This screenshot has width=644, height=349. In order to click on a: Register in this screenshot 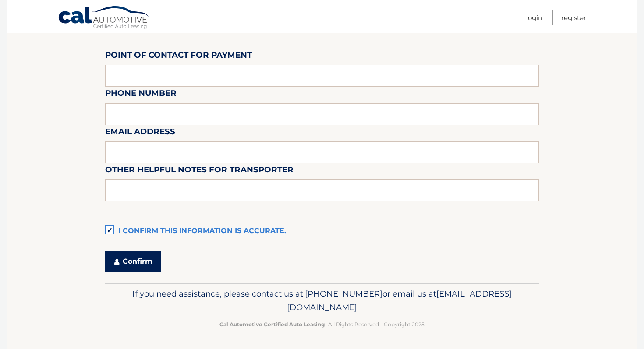, I will do `click(573, 17)`.